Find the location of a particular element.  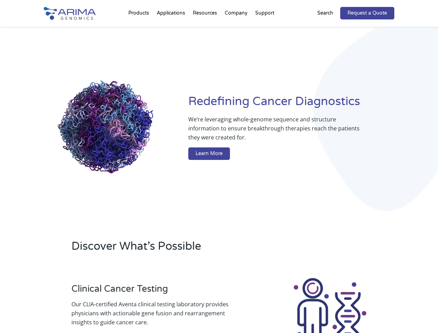

p: Our CLIA-certified Aventa clinical testing laboratory provides physicians with actionable gene fu... is located at coordinates (159, 313).